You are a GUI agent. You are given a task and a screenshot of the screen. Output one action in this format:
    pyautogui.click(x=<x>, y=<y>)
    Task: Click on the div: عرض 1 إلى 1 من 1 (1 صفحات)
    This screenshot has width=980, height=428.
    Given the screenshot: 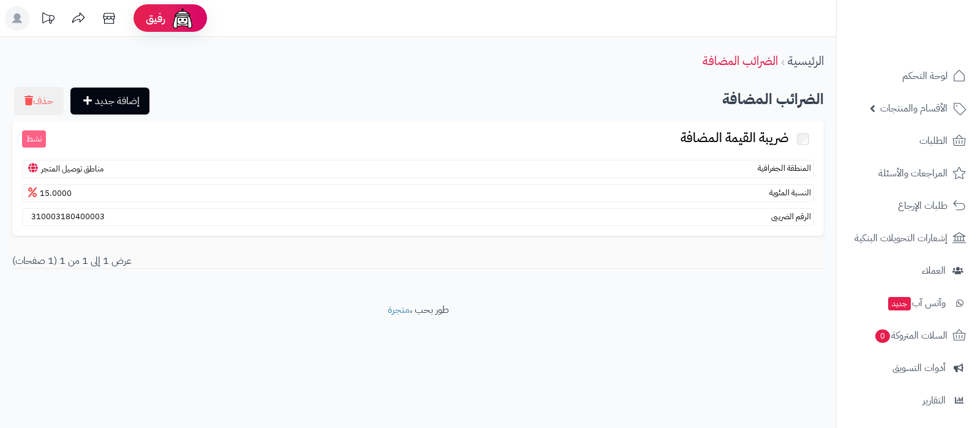 What is the action you would take?
    pyautogui.click(x=211, y=261)
    